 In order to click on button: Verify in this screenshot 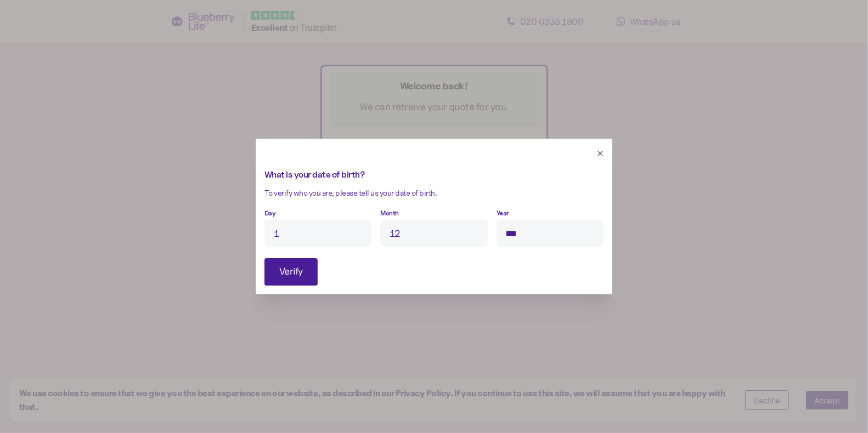, I will do `click(291, 272)`.